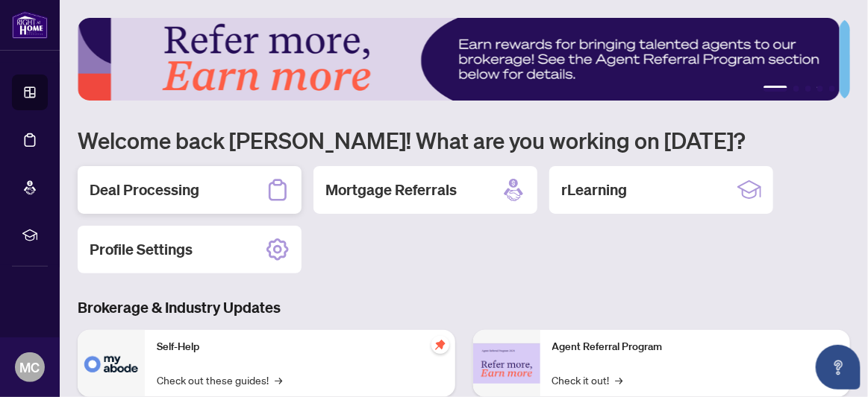  What do you see at coordinates (391, 190) in the screenshot?
I see `h2: Mortgage Referrals` at bounding box center [391, 190].